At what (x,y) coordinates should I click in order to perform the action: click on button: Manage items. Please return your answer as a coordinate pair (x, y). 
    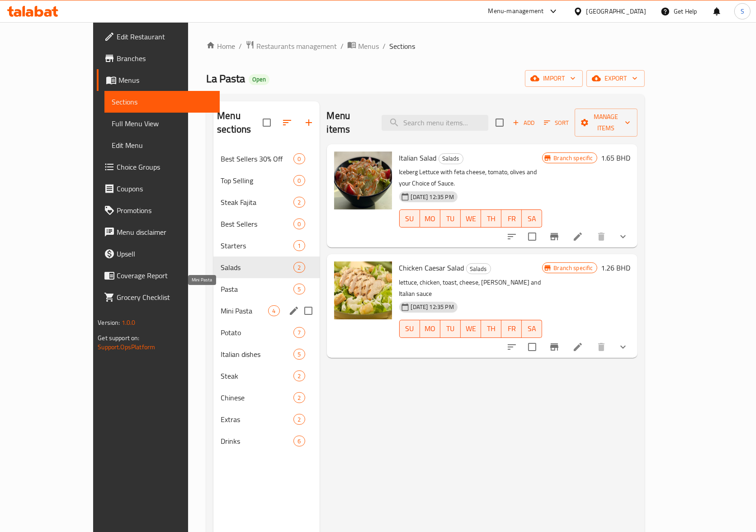
    Looking at the image, I should click on (606, 123).